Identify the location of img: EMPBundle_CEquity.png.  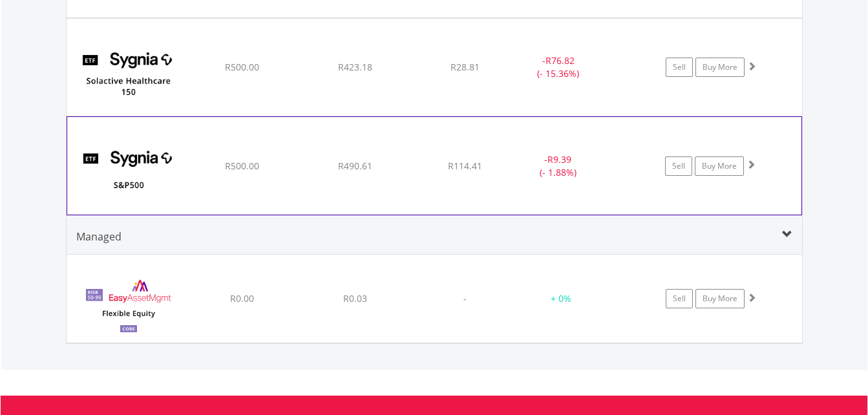
(129, 305).